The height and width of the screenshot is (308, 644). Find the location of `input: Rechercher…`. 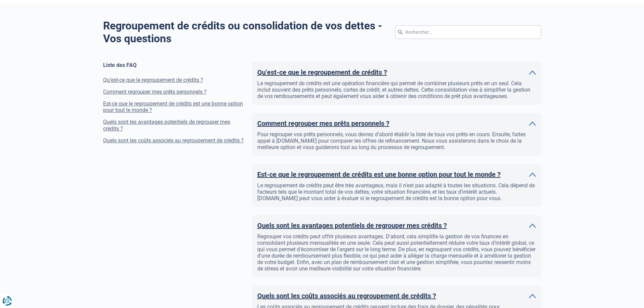

input: Rechercher… is located at coordinates (468, 32).